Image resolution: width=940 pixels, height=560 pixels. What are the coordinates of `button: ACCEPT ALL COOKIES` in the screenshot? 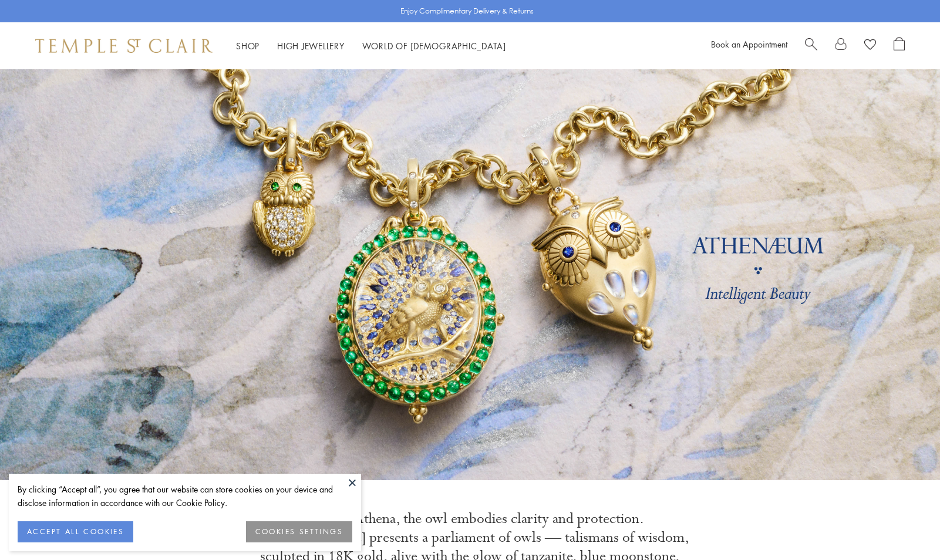 It's located at (75, 531).